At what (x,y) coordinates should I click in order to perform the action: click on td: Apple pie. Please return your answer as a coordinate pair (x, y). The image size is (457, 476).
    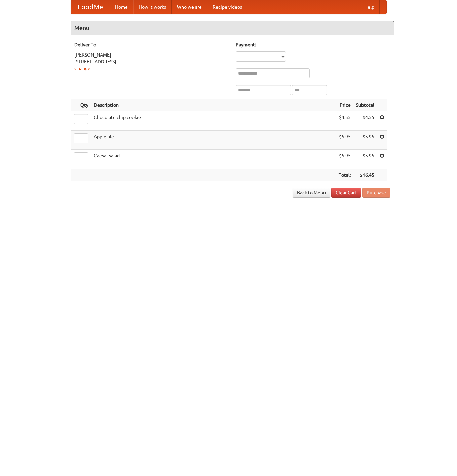
    Looking at the image, I should click on (213, 140).